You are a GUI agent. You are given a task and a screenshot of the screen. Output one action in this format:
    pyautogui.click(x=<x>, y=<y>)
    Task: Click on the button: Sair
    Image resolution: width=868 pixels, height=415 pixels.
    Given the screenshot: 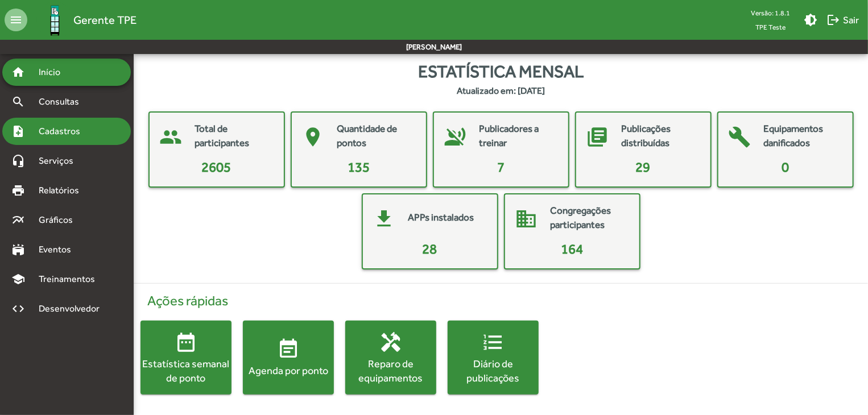 What is the action you would take?
    pyautogui.click(x=843, y=20)
    